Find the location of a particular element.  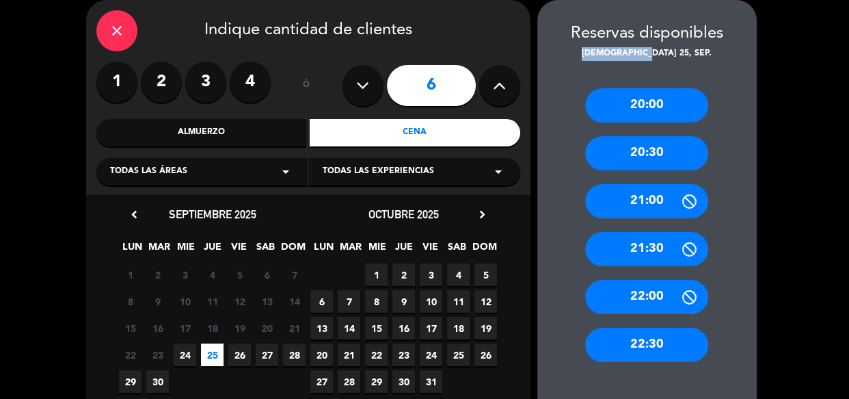

div: Reservas disponibles is located at coordinates (647, 34).